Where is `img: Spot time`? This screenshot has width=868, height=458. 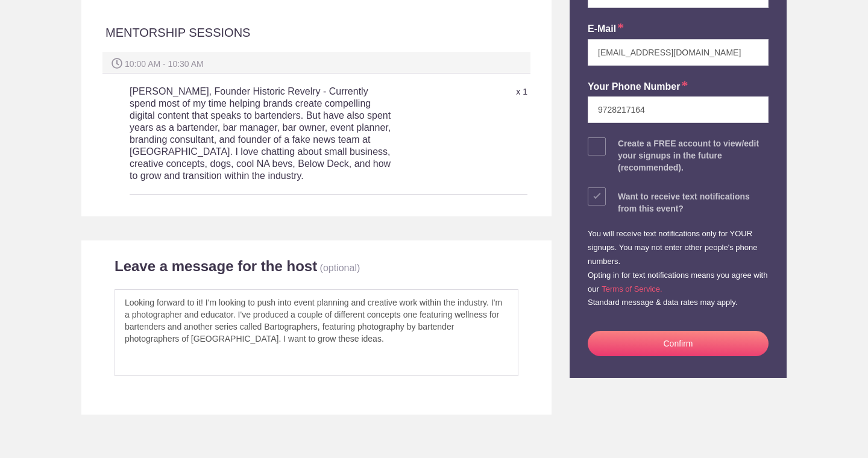 img: Spot time is located at coordinates (117, 64).